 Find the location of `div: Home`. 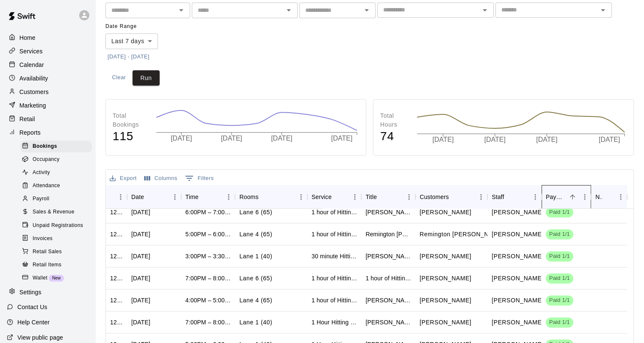

div: Home is located at coordinates (47, 38).